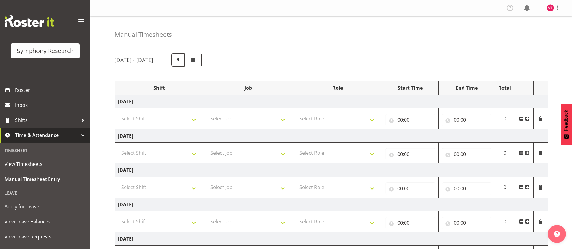 The image size is (572, 249). I want to click on span: Roster, so click(51, 90).